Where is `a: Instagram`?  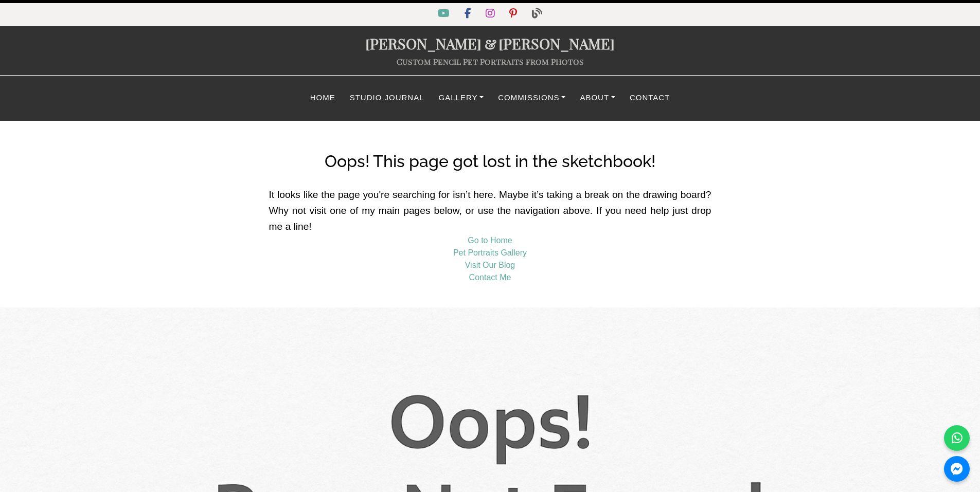 a: Instagram is located at coordinates (491, 14).